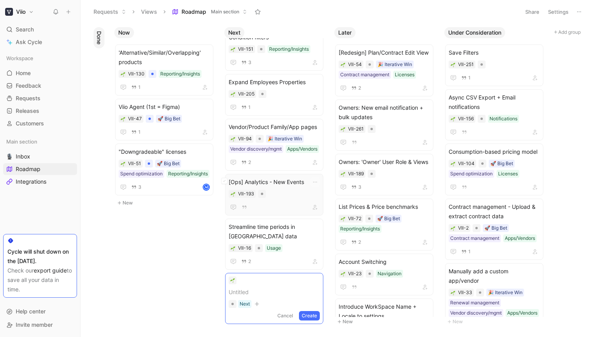  I want to click on span: Home, so click(23, 73).